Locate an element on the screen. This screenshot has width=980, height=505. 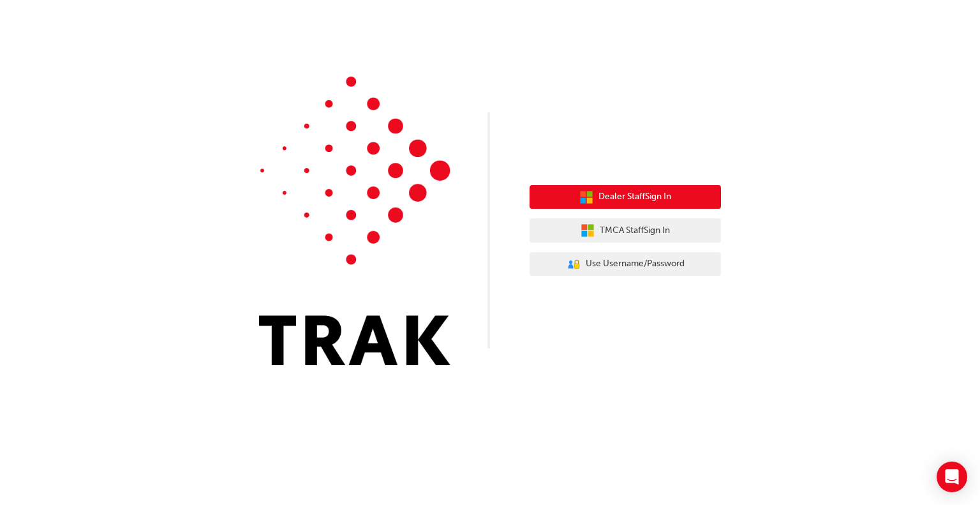
img: Trak is located at coordinates (354, 221).